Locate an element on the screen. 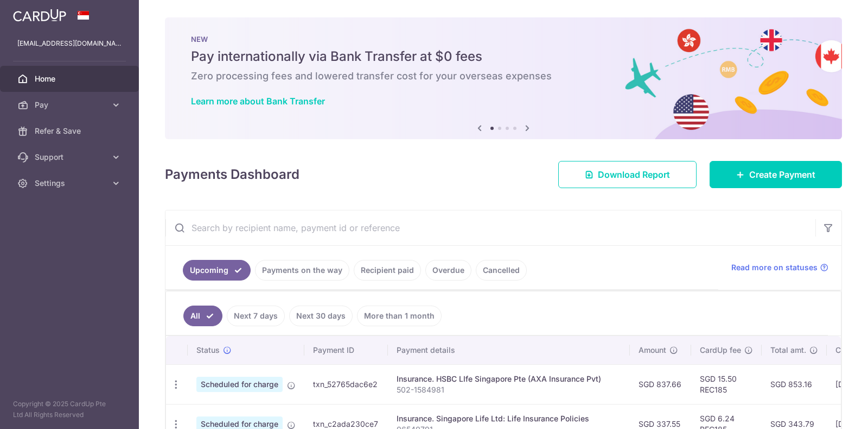 This screenshot has width=868, height=429. span: Download Report is located at coordinates (634, 175).